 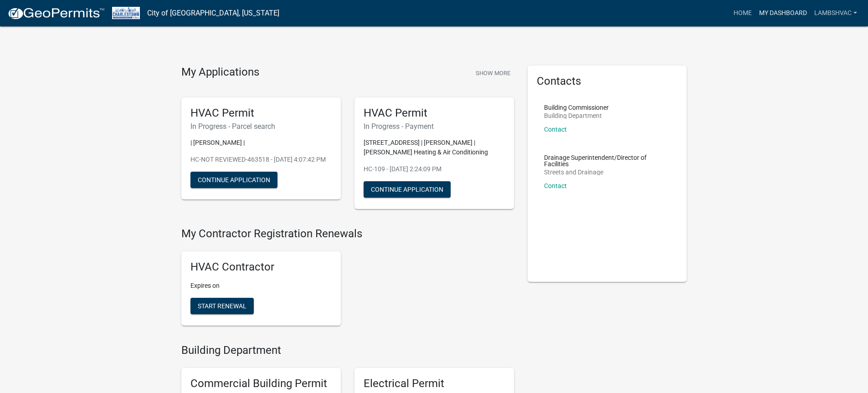 I want to click on h6: In Progress - Payment, so click(x=434, y=126).